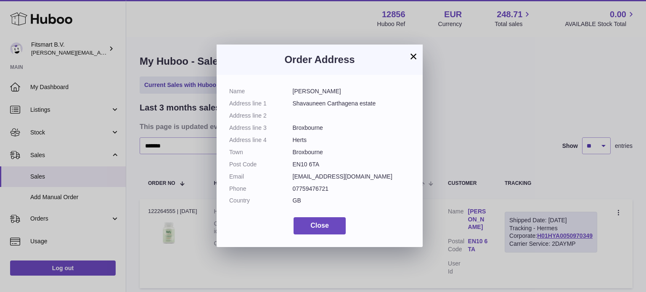 The width and height of the screenshot is (646, 292). I want to click on dd: Shavauneen Carthagena estate, so click(352, 103).